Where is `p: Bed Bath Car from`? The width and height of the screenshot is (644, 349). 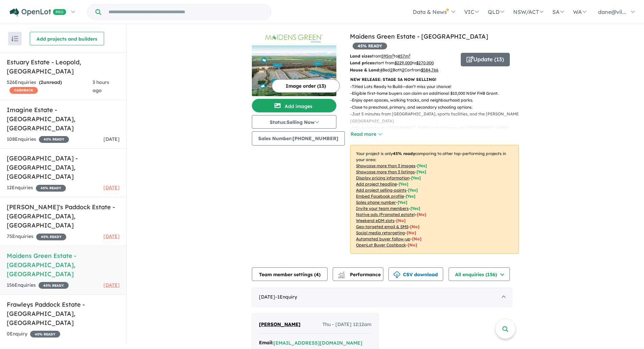 p: Bed Bath Car from is located at coordinates (403, 70).